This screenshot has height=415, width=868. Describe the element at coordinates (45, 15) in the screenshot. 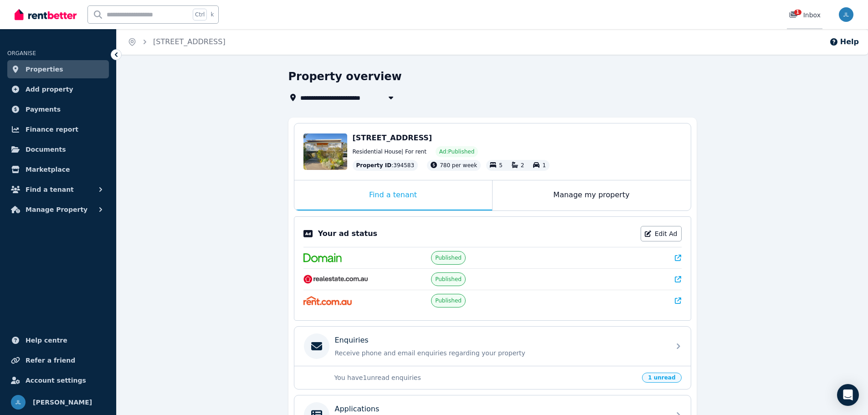

I see `img: RentBetter` at that location.